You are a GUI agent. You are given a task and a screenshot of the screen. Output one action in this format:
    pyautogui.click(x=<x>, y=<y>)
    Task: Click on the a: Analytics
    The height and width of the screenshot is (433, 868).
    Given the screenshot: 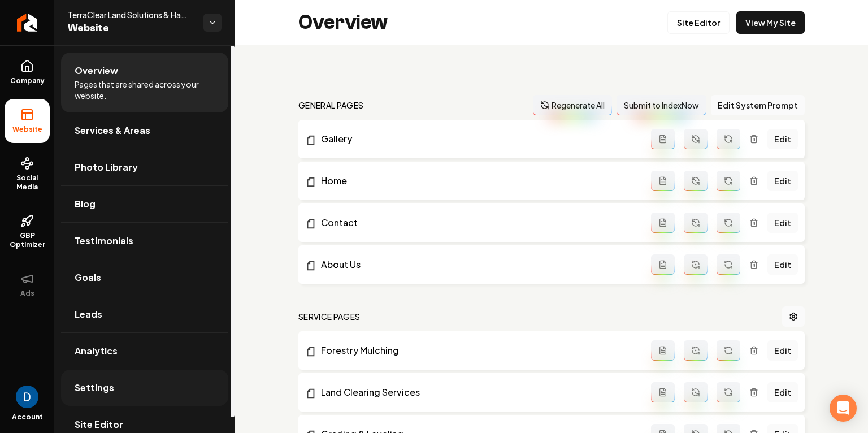 What is the action you would take?
    pyautogui.click(x=144, y=351)
    